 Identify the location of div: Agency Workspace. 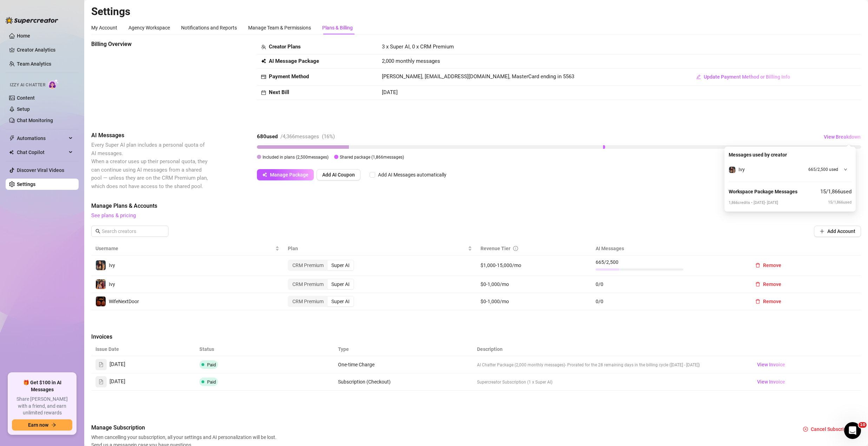
(149, 28).